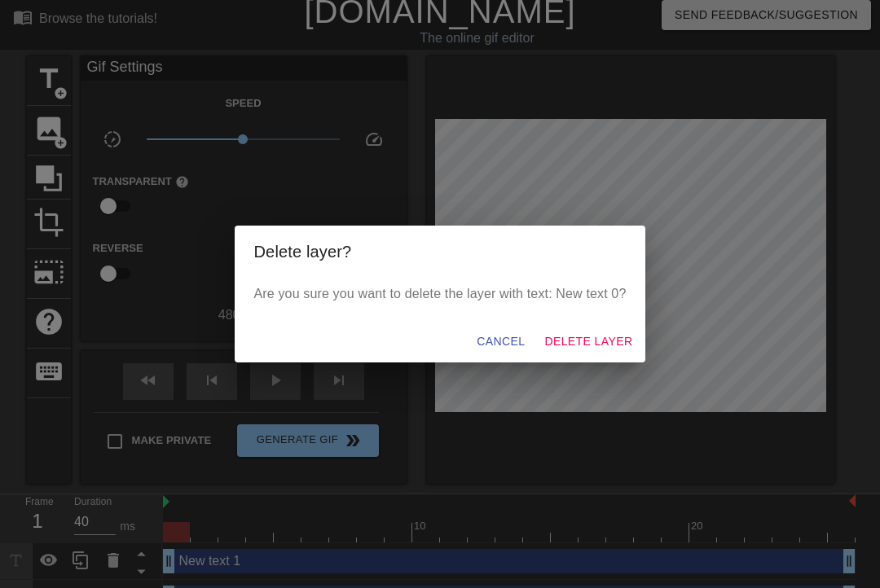 The height and width of the screenshot is (588, 880). I want to click on span: Delete Layer, so click(588, 341).